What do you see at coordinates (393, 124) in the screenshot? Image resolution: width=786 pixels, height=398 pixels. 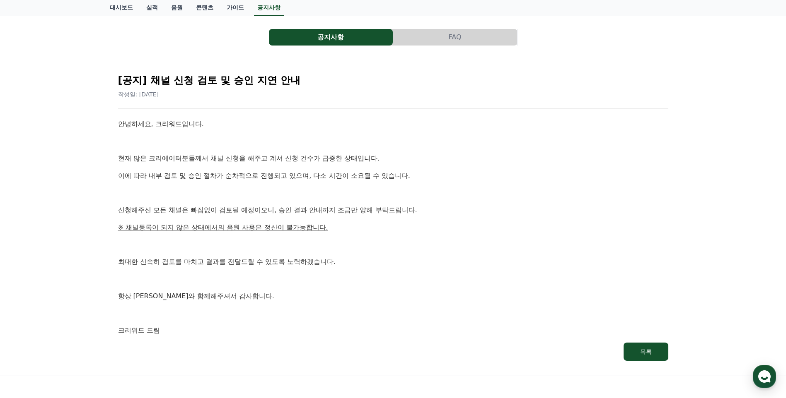 I see `p: 안녕하세요, 크리워드입니다.` at bounding box center [393, 124].